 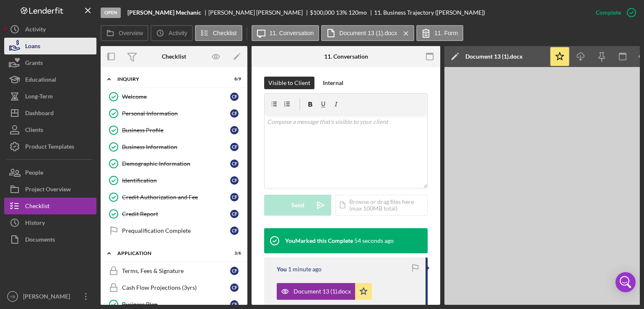 I want to click on div: Demographic Information, so click(x=176, y=164).